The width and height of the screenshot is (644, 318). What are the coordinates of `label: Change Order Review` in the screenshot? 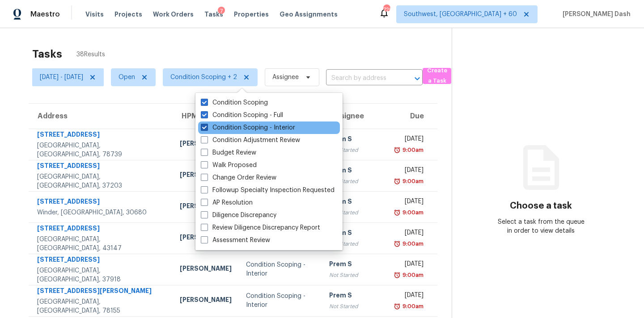 It's located at (238, 178).